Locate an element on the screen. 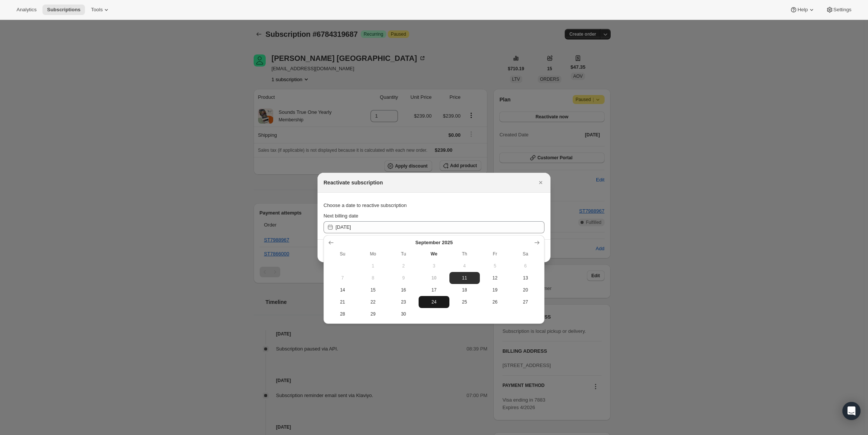 The image size is (868, 435). span: Mo is located at coordinates (373, 254).